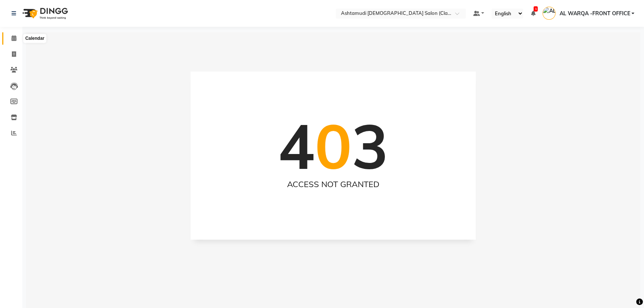  Describe the element at coordinates (333, 184) in the screenshot. I see `h2: ACCESS NOT GRANTED` at that location.